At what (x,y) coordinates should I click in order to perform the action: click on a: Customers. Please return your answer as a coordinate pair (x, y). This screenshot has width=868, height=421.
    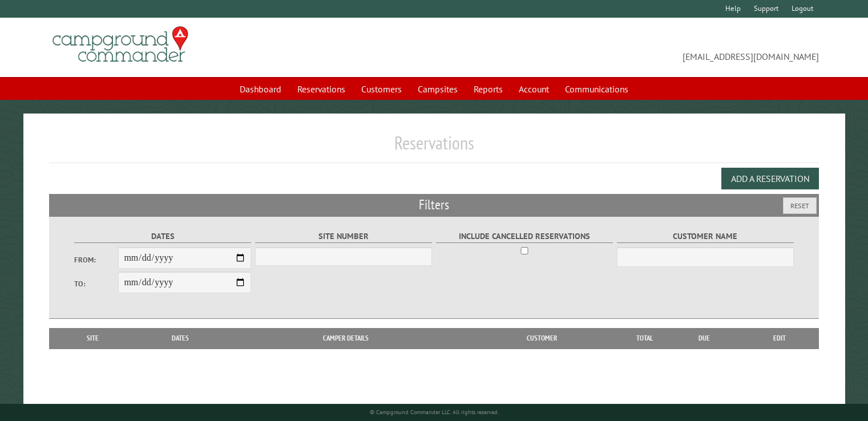
    Looking at the image, I should click on (381, 89).